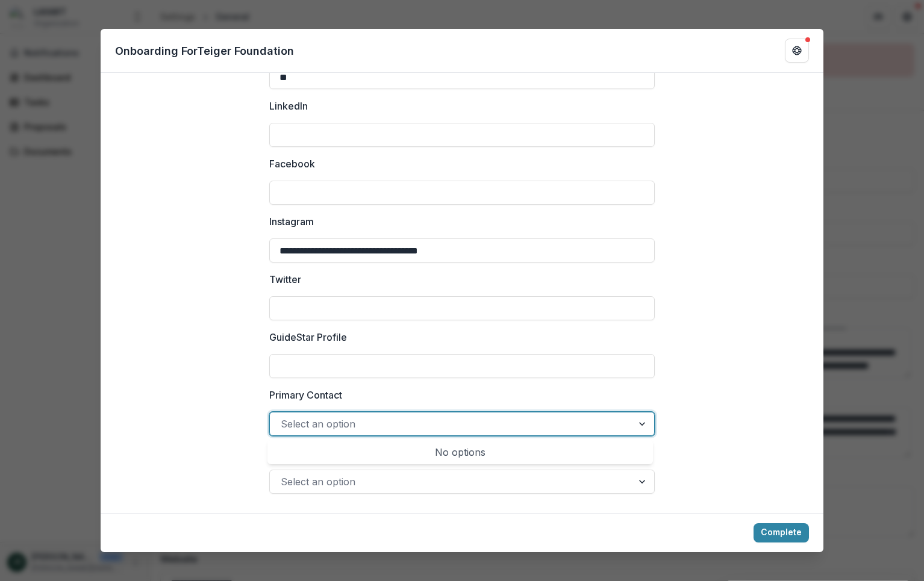 The width and height of the screenshot is (924, 581). Describe the element at coordinates (308, 337) in the screenshot. I see `p: GuideStar Profile` at that location.